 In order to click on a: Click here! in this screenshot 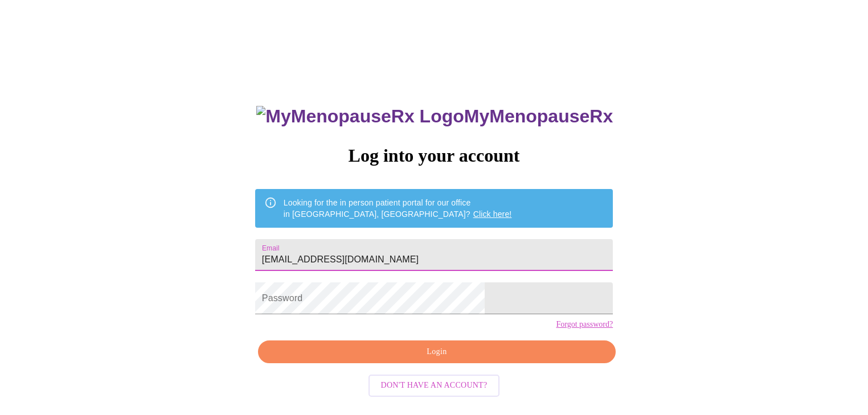, I will do `click(492, 214)`.